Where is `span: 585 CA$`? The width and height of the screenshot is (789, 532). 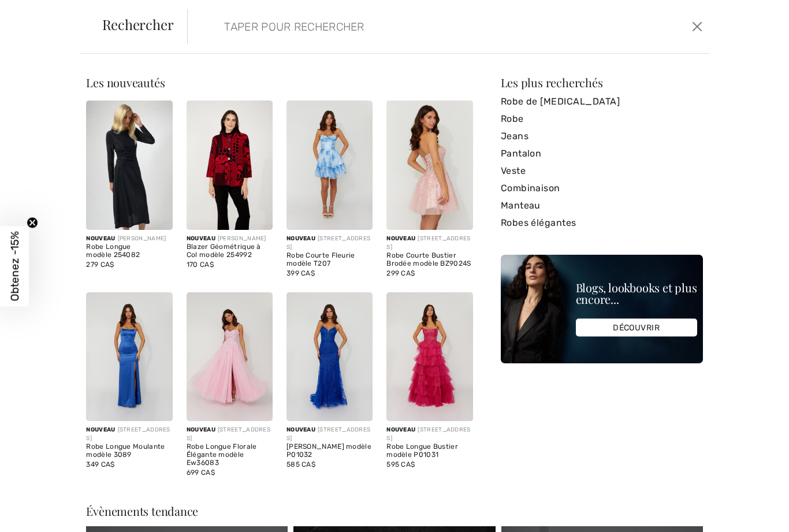 span: 585 CA$ is located at coordinates (301, 464).